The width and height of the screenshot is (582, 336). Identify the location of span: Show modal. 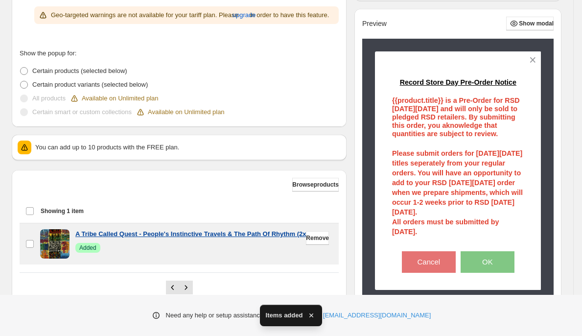
(536, 23).